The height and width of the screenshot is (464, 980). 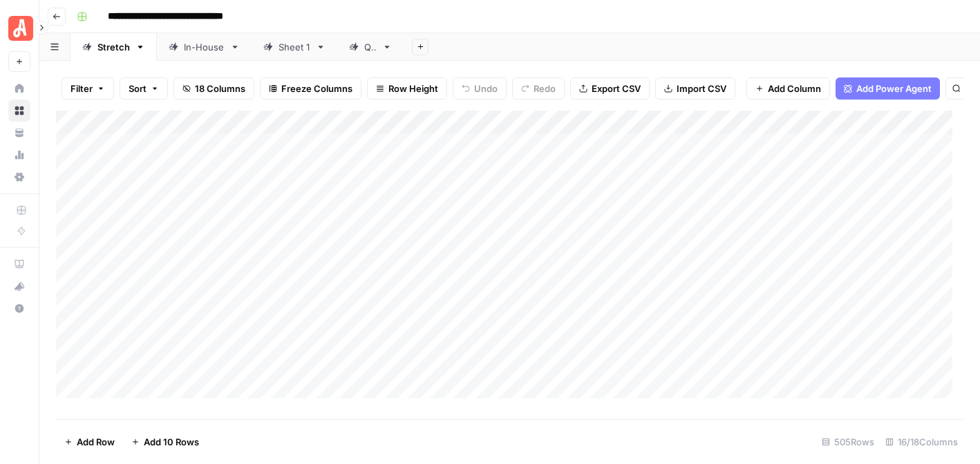 What do you see at coordinates (888, 89) in the screenshot?
I see `button: Add Power Agent` at bounding box center [888, 89].